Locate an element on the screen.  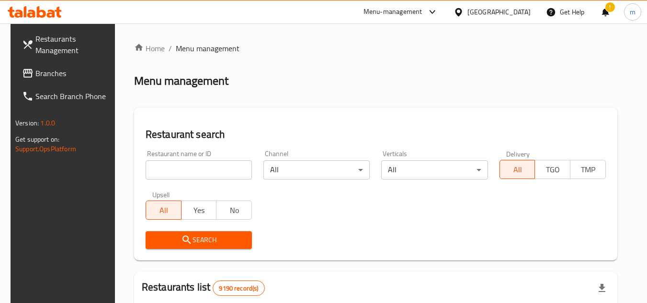
span: Restaurants Management is located at coordinates (73, 45).